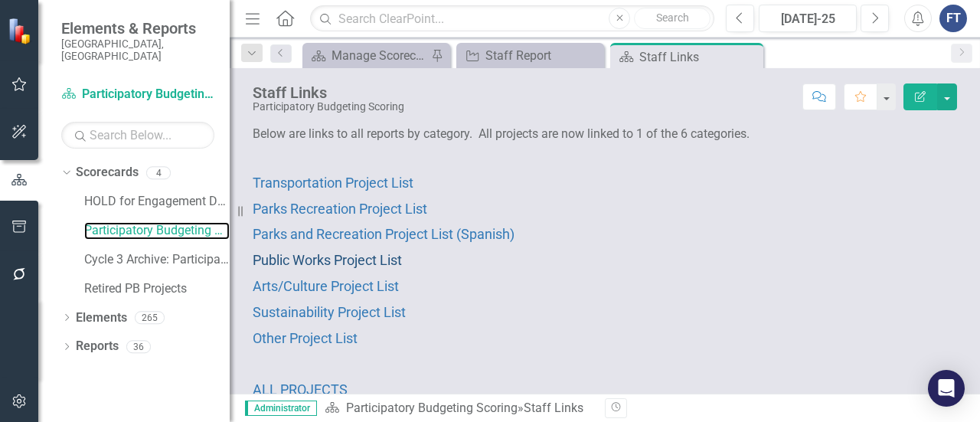 This screenshot has height=422, width=980. Describe the element at coordinates (305, 338) in the screenshot. I see `span: Other Project List` at that location.